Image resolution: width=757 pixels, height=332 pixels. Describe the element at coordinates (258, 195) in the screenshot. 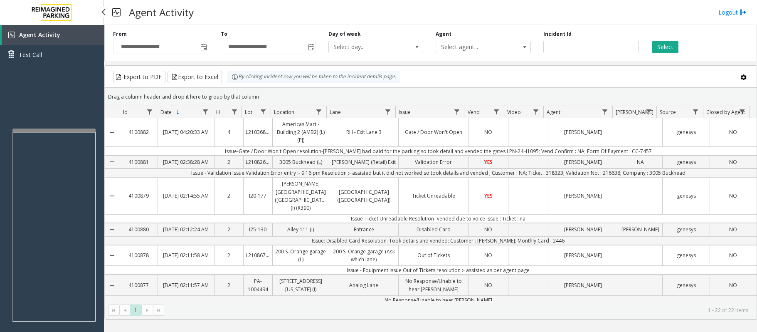

I see `a: I20-177` at that location.